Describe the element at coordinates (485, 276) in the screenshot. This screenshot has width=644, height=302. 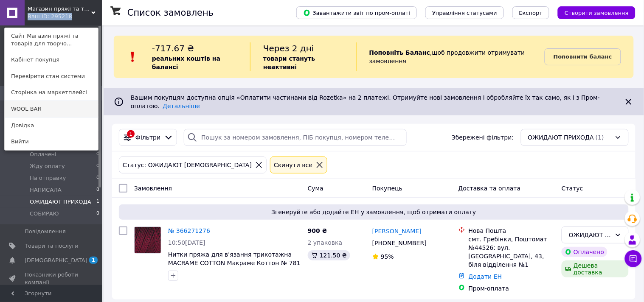
I see `a: Додати ЕН` at that location.